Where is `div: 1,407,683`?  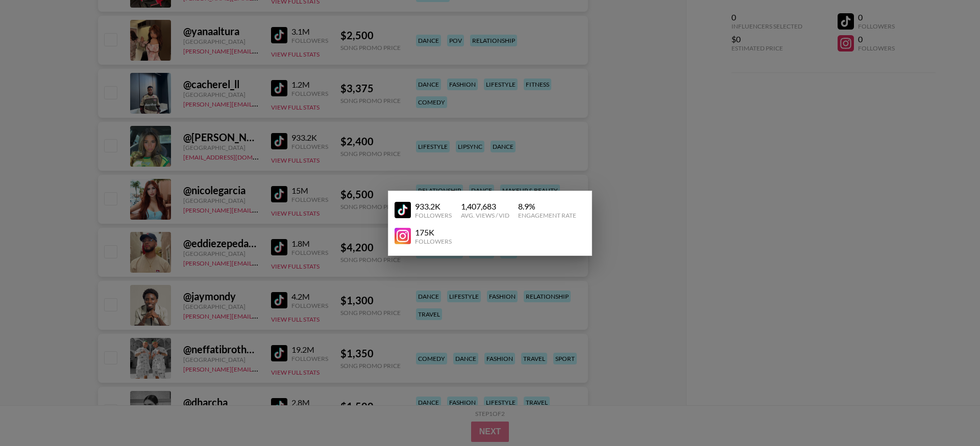
div: 1,407,683 is located at coordinates (485, 206).